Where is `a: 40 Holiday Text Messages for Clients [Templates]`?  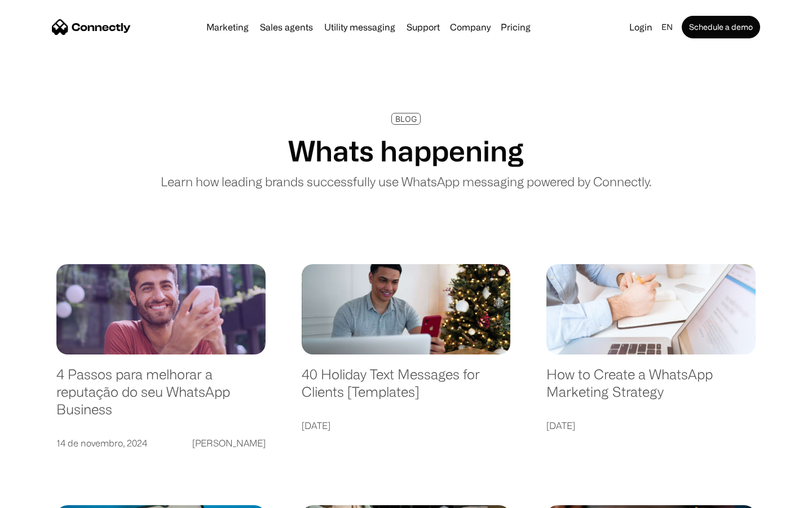
a: 40 Holiday Text Messages for Clients [Templates] is located at coordinates (406, 389).